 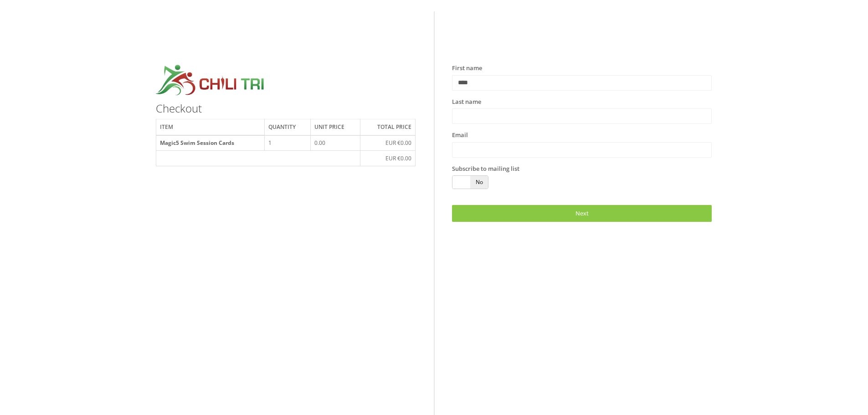 What do you see at coordinates (335, 127) in the screenshot?
I see `th: Unit price` at bounding box center [335, 127].